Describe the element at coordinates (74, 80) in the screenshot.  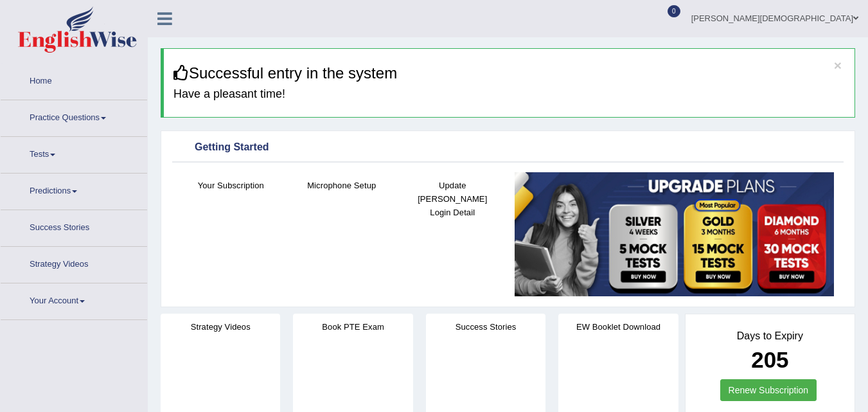
I see `a: Home` at that location.